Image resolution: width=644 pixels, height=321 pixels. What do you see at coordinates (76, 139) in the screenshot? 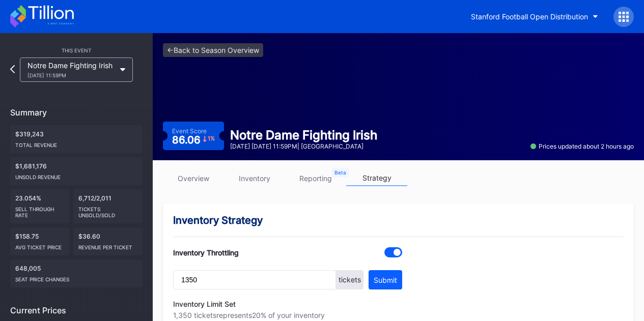
I see `div: $319,243` at bounding box center [76, 139].